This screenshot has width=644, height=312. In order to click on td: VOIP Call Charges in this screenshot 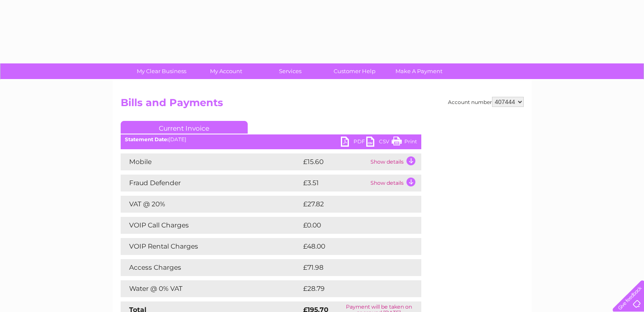, I will do `click(211, 226)`.